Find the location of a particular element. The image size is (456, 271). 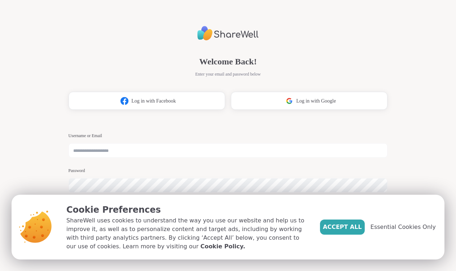

span: Welcome Back! is located at coordinates (227, 62).